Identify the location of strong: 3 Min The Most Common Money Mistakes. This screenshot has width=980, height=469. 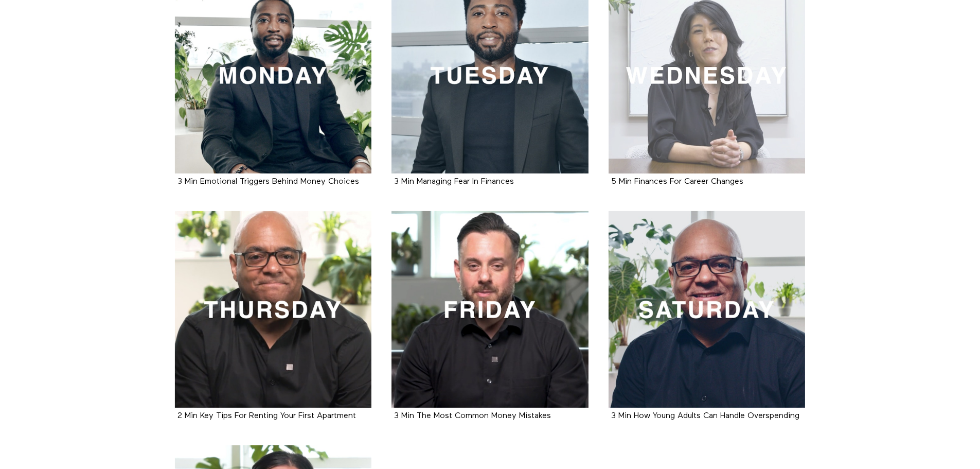
(472, 415).